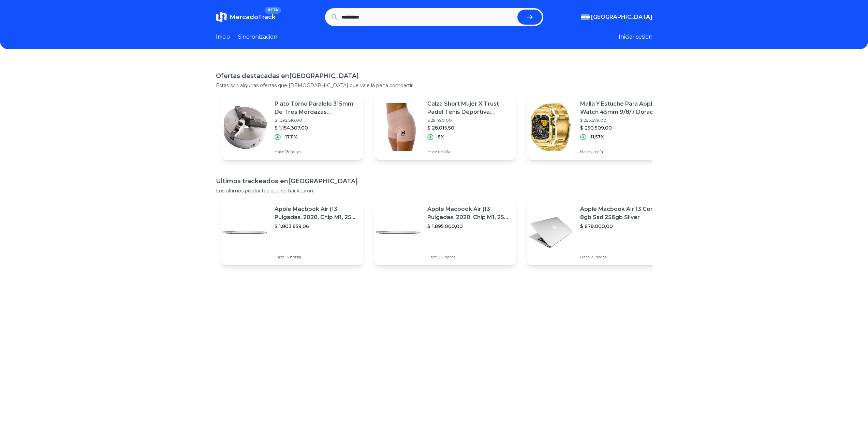  What do you see at coordinates (622, 213) in the screenshot?
I see `p: Apple Macbook Air 13 Core I5 8gb Ssd 256gb Silver` at bounding box center [622, 213].